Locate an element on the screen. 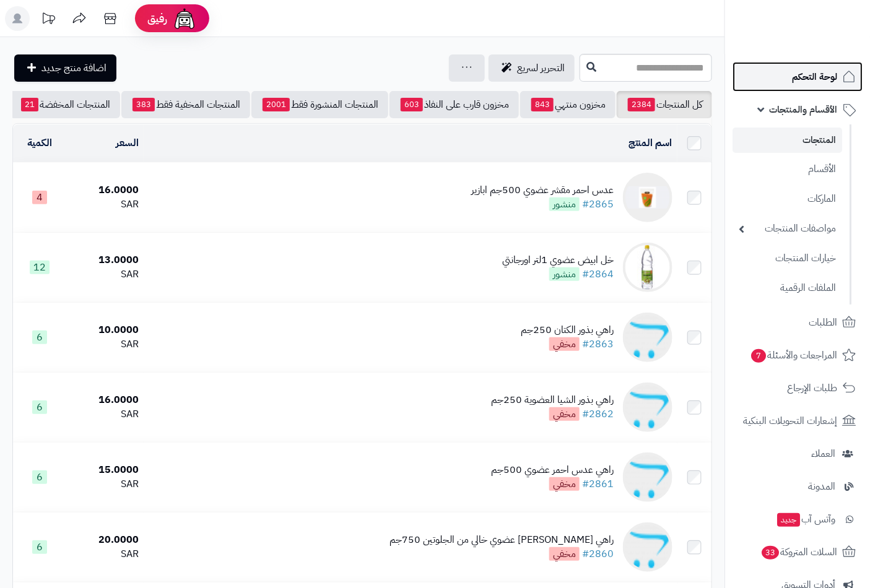 This screenshot has height=588, width=870. img: عدس احمر مقشر عضوي 500جم ابازير is located at coordinates (648, 198).